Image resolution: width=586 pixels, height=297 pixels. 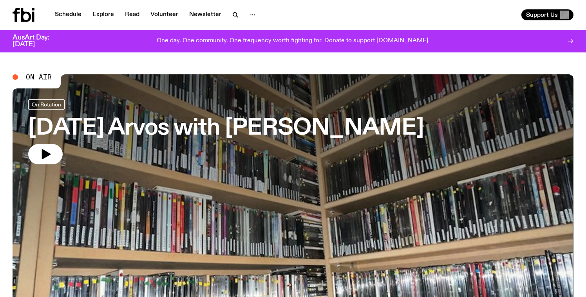 I want to click on span: On Air, so click(x=39, y=77).